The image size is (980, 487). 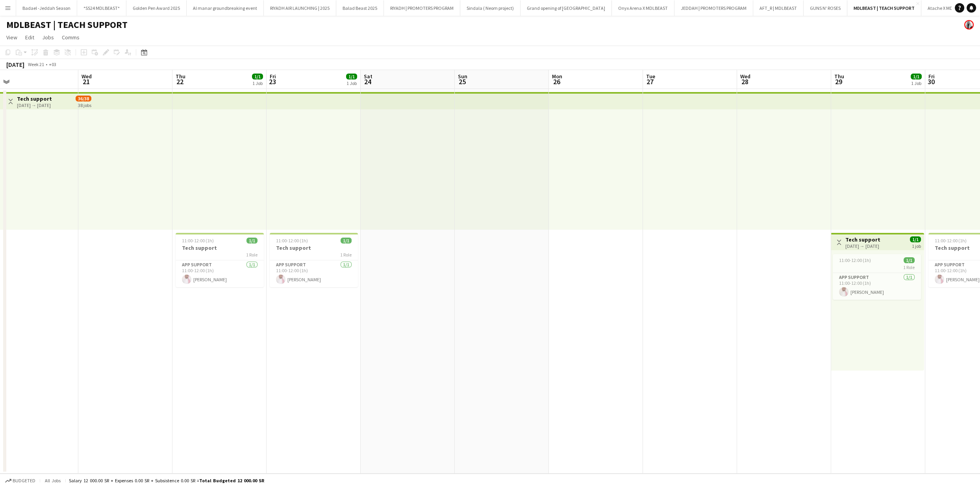 What do you see at coordinates (12, 37) in the screenshot?
I see `a: View` at bounding box center [12, 37].